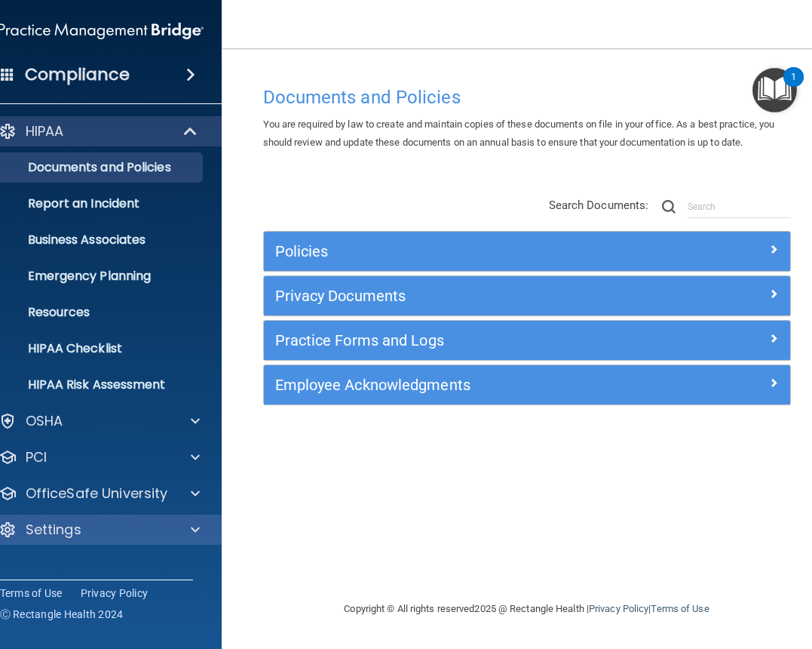 This screenshot has height=649, width=812. I want to click on p: PCI, so click(36, 457).